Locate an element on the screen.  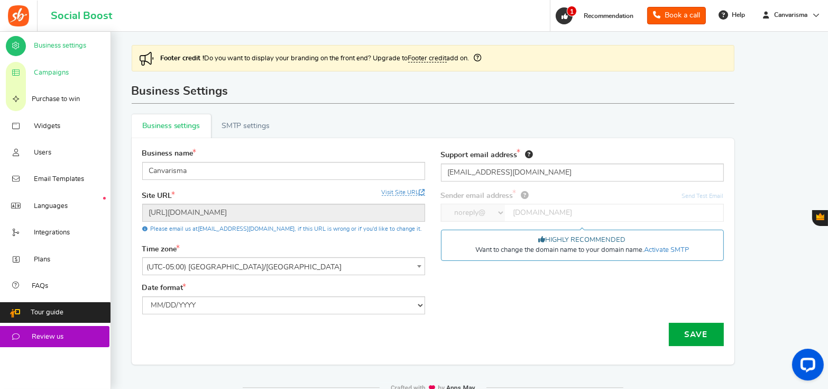
div: Business settings is located at coordinates (433, 251).